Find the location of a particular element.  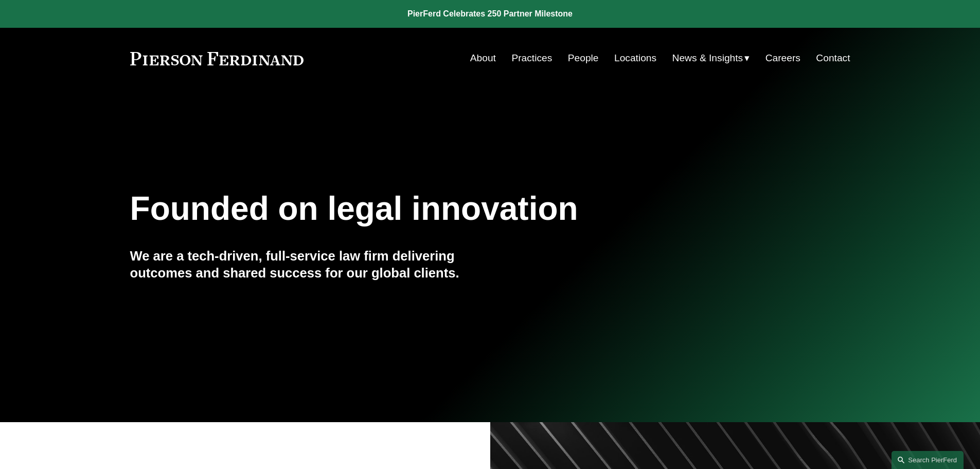

h1: Founded on legal innovation is located at coordinates (430, 208).